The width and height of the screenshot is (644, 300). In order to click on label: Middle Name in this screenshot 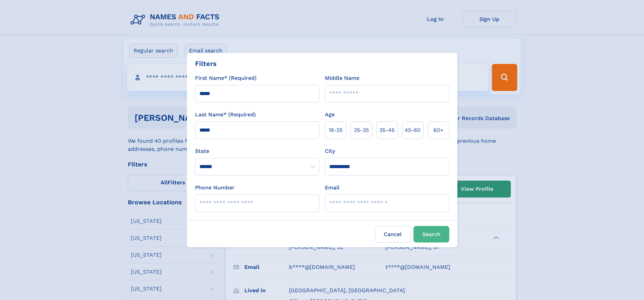, I will do `click(342, 78)`.